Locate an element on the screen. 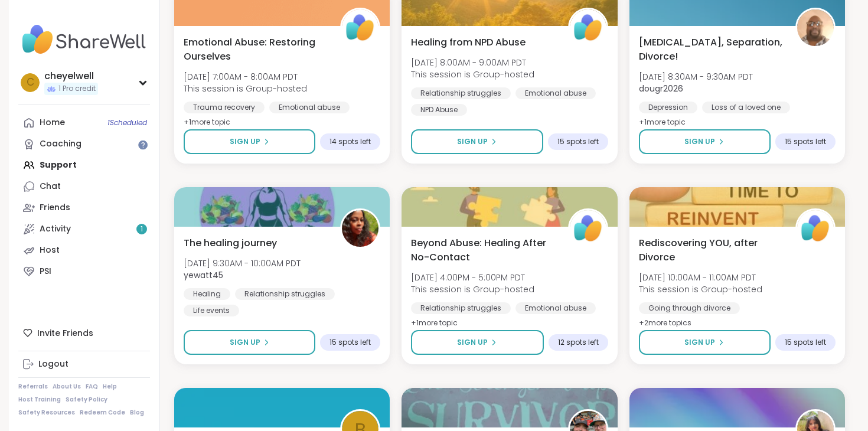 The image size is (868, 431). div: PSI is located at coordinates (45, 271).